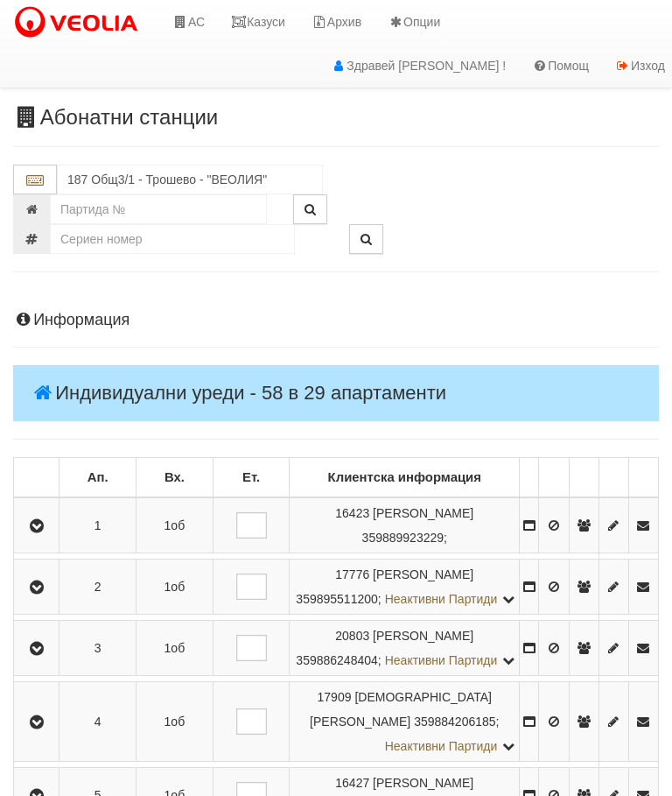  What do you see at coordinates (251, 477) in the screenshot?
I see `b: Ет.` at bounding box center [251, 477].